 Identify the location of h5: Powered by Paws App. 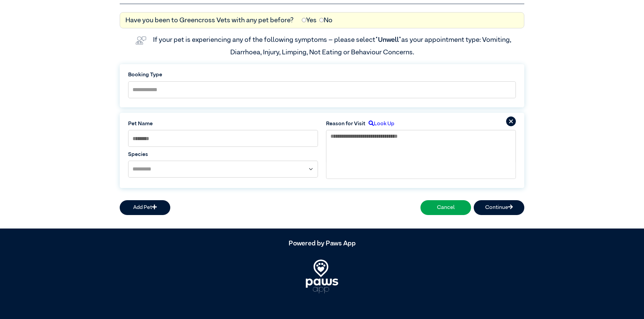
(322, 243).